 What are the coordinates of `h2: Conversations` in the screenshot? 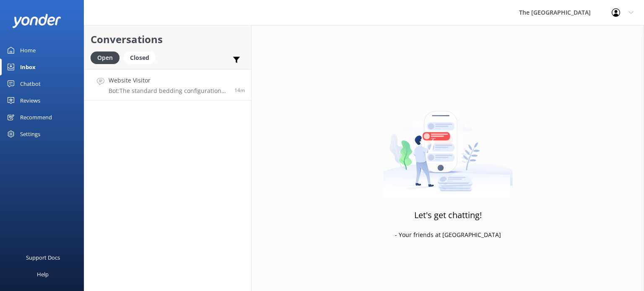 It's located at (168, 39).